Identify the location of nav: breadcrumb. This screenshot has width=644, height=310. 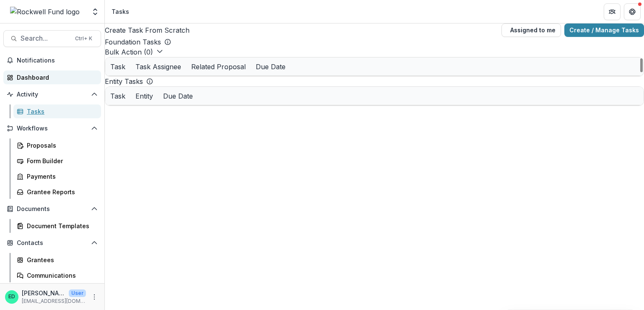
(121, 11).